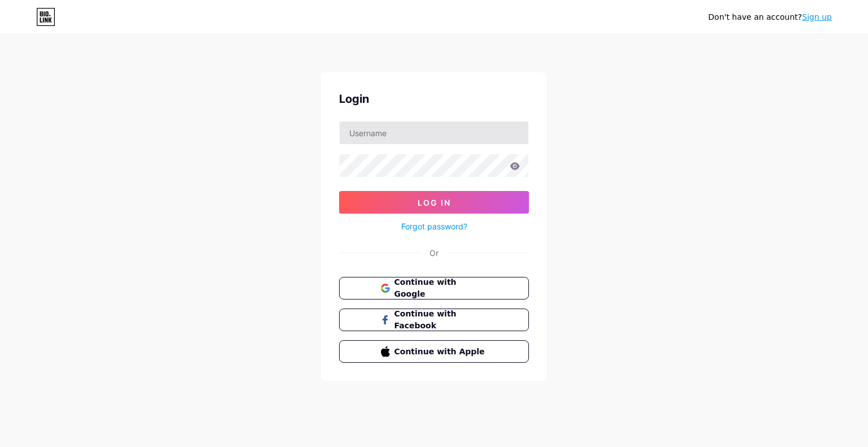  Describe the element at coordinates (434, 133) in the screenshot. I see `input: Username` at that location.